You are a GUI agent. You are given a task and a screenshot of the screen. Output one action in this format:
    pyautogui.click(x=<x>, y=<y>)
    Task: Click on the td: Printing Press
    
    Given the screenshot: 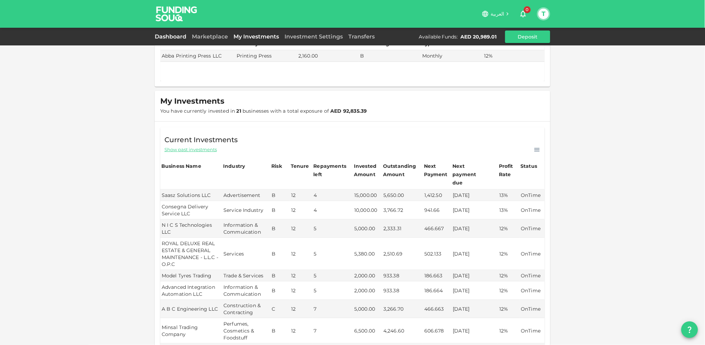 What is the action you would take?
    pyautogui.click(x=266, y=56)
    